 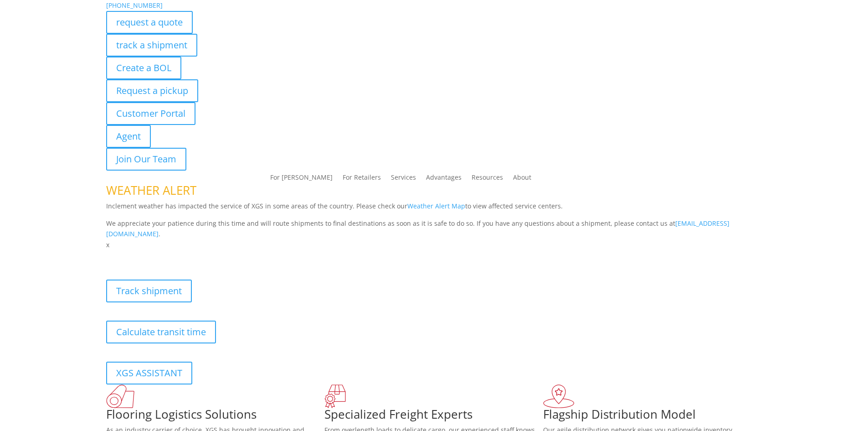 I want to click on a: Resources, so click(x=487, y=179).